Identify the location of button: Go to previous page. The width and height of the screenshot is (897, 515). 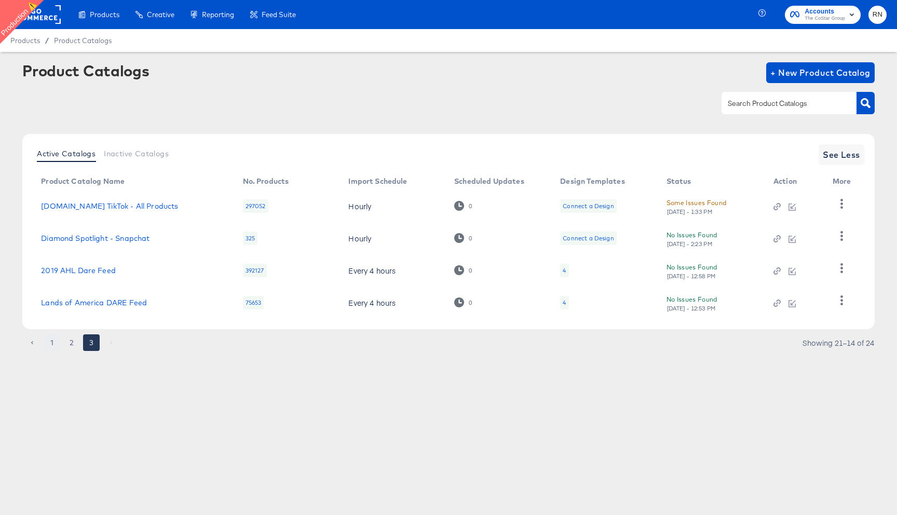
(32, 343).